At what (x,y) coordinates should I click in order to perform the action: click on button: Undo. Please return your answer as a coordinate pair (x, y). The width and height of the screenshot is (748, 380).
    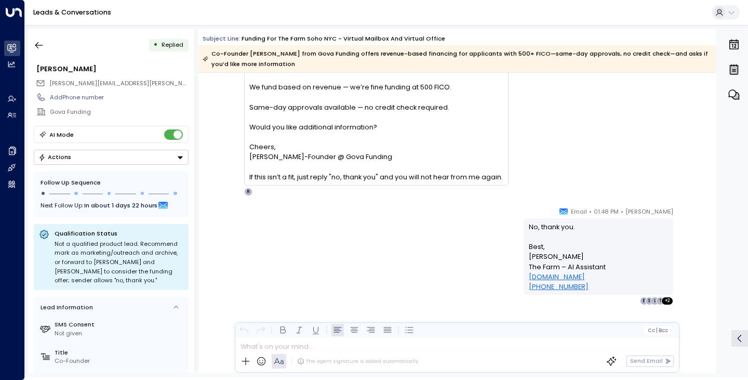
    Looking at the image, I should click on (244, 330).